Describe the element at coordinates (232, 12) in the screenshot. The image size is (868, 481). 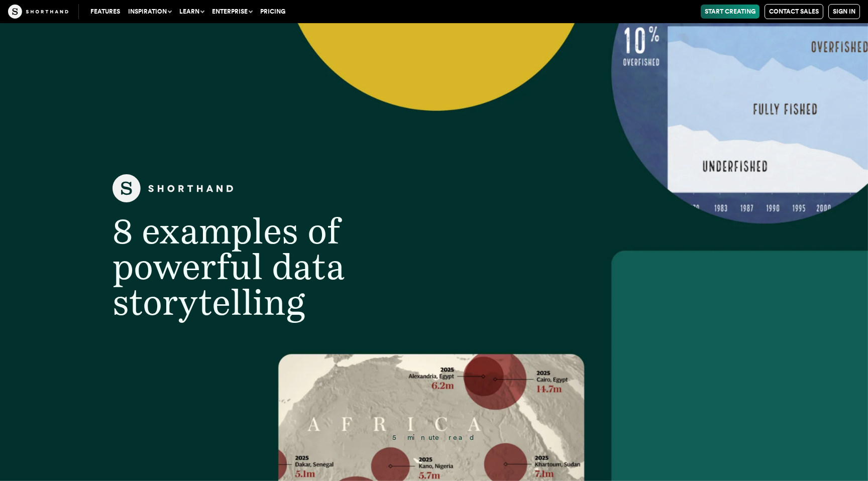
I see `button: Enterprise` at that location.